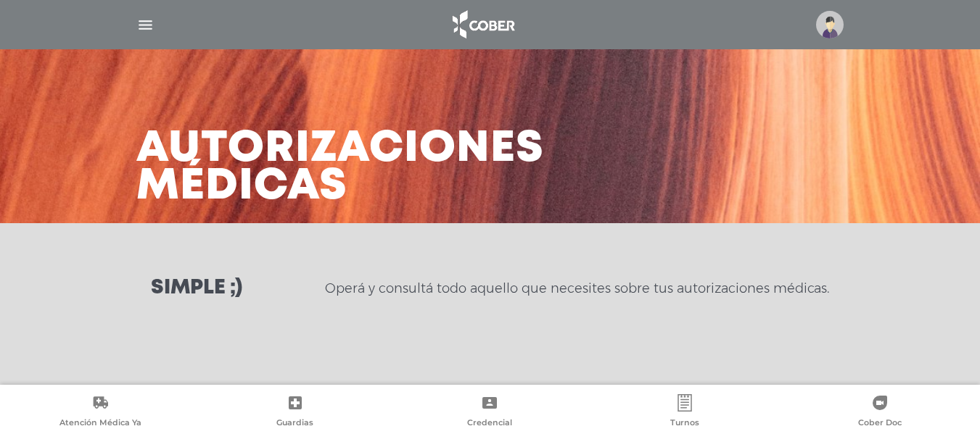 The height and width of the screenshot is (434, 980). I want to click on img: Cober_menu-lines-white.svg, so click(145, 24).